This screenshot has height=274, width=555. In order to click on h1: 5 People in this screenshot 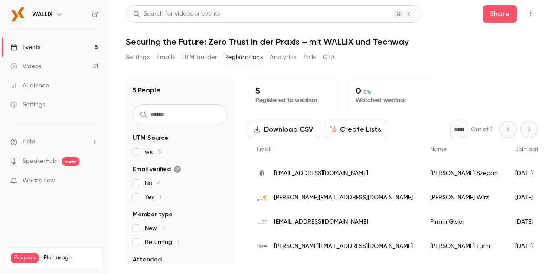, I will do `click(147, 90)`.